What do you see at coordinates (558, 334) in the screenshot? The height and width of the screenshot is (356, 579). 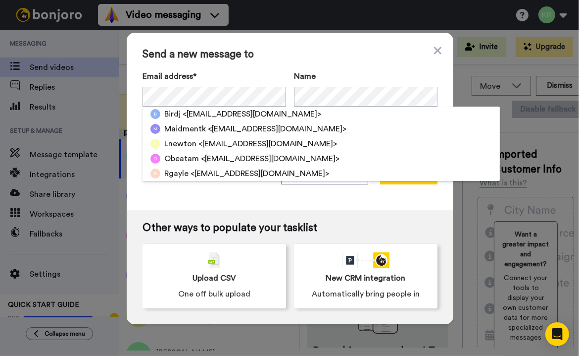 I see `div: Open Intercom Messenger` at bounding box center [558, 334].